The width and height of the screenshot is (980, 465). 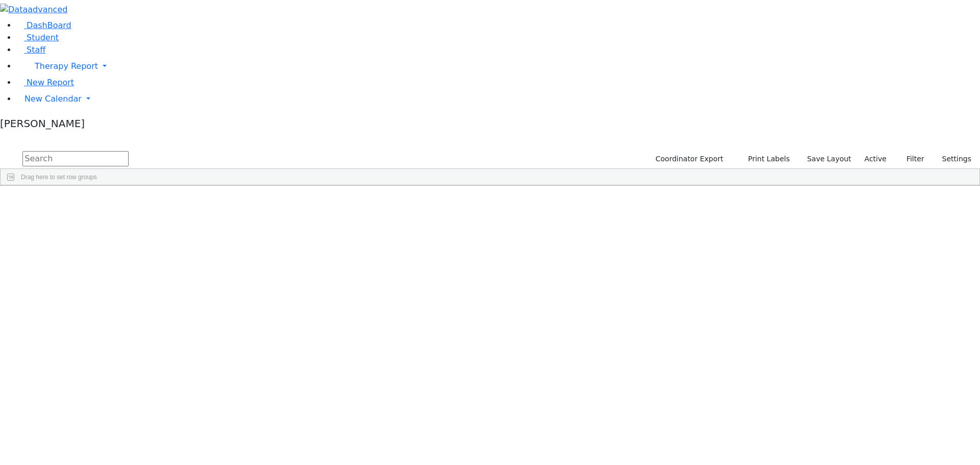 What do you see at coordinates (36, 49) in the screenshot?
I see `span: Staff` at bounding box center [36, 49].